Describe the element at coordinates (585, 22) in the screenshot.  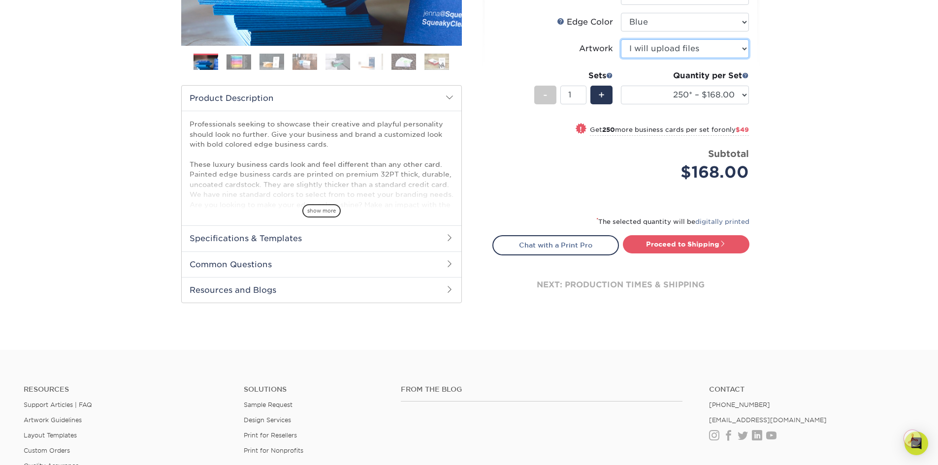
I see `div: Edge Color` at that location.